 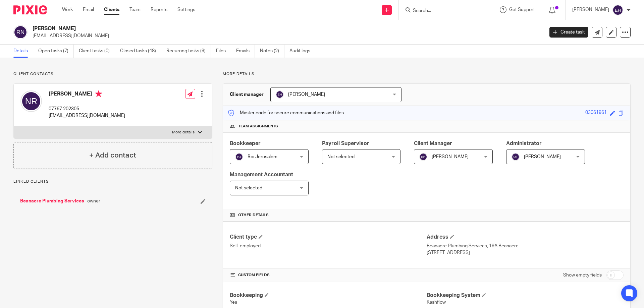 I want to click on h4: + Add contact, so click(x=113, y=155).